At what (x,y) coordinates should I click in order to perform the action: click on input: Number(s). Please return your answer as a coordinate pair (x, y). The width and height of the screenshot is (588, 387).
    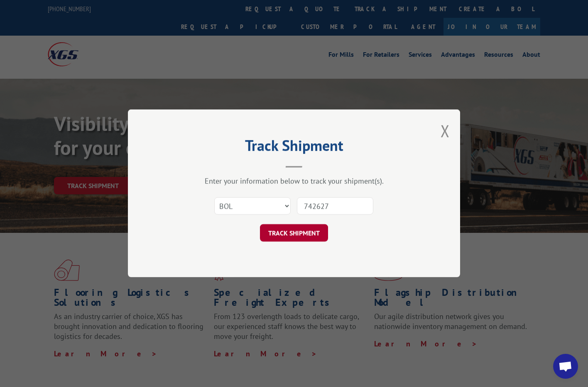
    Looking at the image, I should click on (335, 206).